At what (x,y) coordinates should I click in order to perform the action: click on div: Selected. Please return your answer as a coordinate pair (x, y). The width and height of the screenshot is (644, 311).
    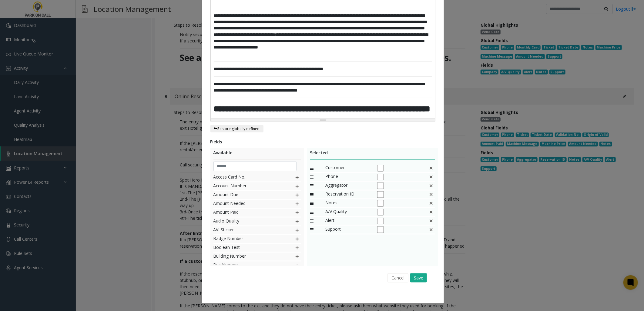
    Looking at the image, I should click on (372, 155).